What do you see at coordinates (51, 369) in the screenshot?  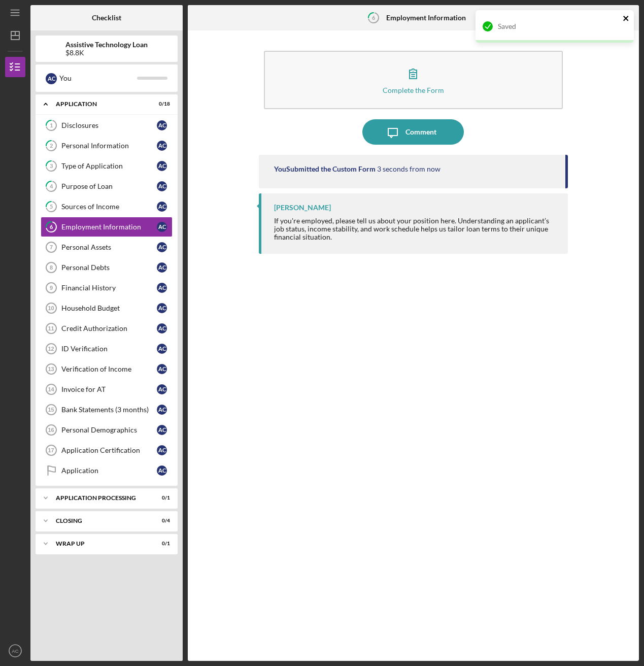 I see `tspan: 13` at bounding box center [51, 369].